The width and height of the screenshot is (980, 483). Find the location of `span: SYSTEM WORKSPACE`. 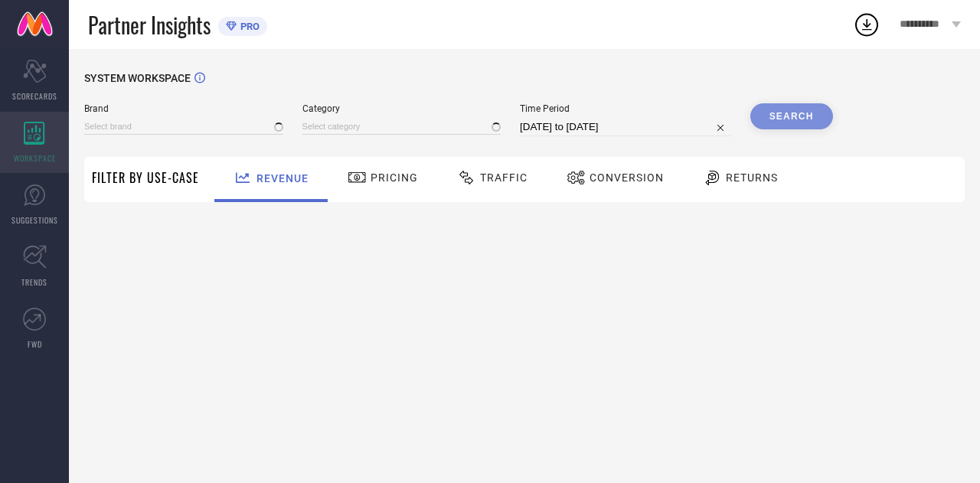

span: SYSTEM WORKSPACE is located at coordinates (137, 78).